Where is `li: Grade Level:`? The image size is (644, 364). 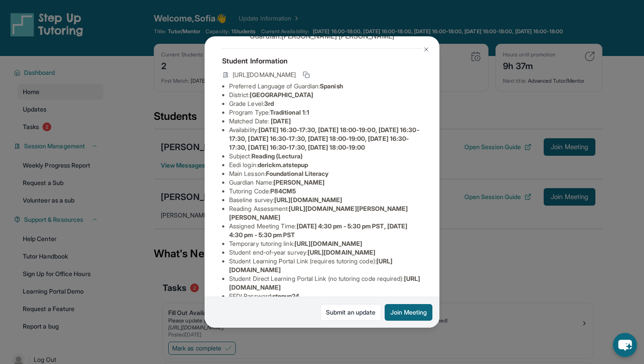
li: Grade Level: is located at coordinates (326, 103).